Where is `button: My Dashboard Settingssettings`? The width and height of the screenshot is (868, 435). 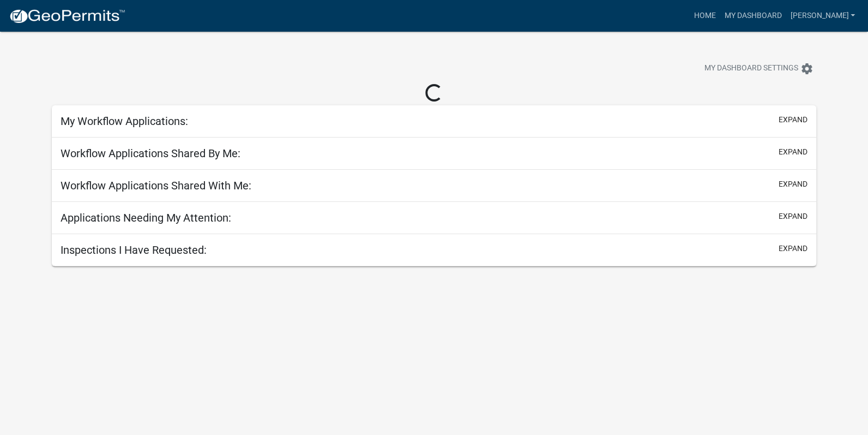 button: My Dashboard Settingssettings is located at coordinates (759, 68).